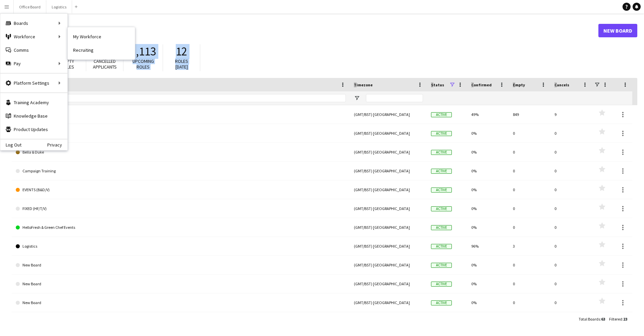  I want to click on a: Logistics, so click(181, 246).